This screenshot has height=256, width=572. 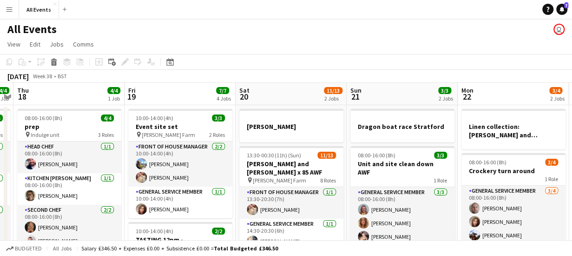 What do you see at coordinates (62, 248) in the screenshot?
I see `span: All jobs` at bounding box center [62, 248].